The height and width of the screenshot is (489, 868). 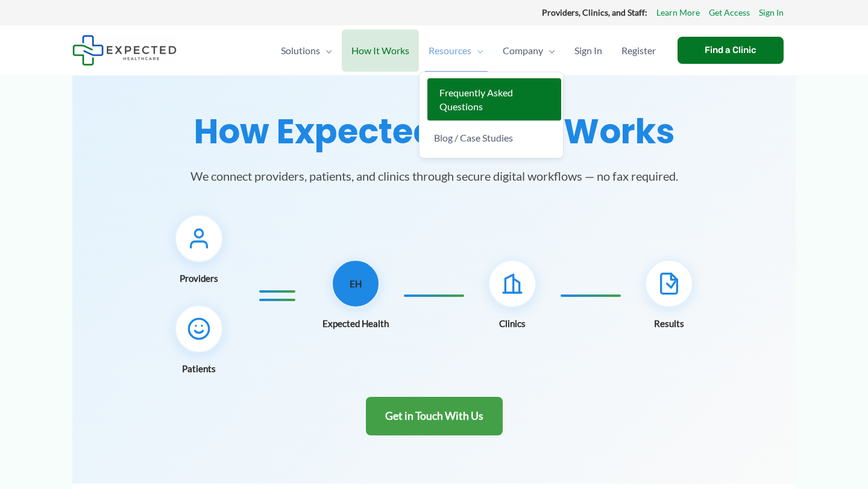 I want to click on a: Frequently Asked Questions, so click(x=494, y=100).